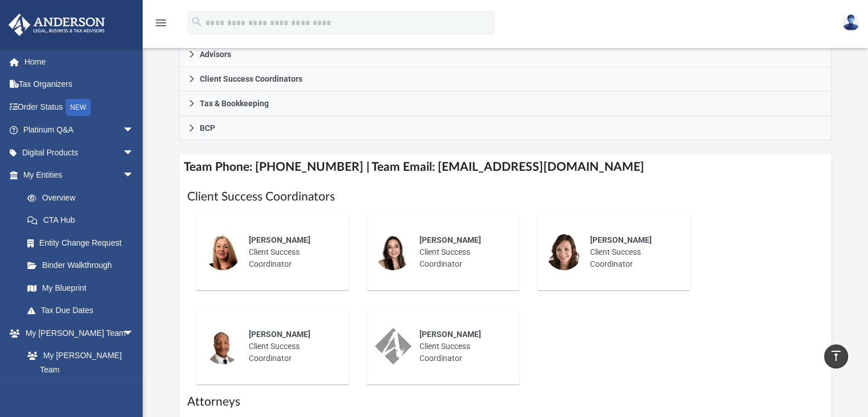  I want to click on a: Client Success Coordinators, so click(506, 79).